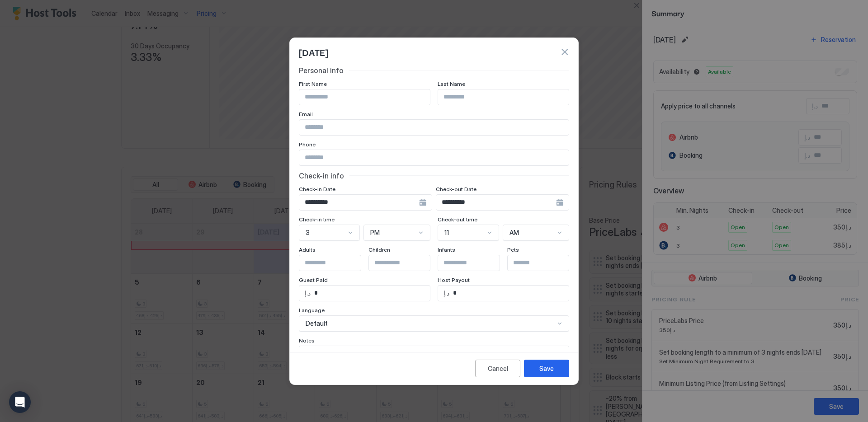  Describe the element at coordinates (434, 369) in the screenshot. I see `textarea: Input Field` at that location.